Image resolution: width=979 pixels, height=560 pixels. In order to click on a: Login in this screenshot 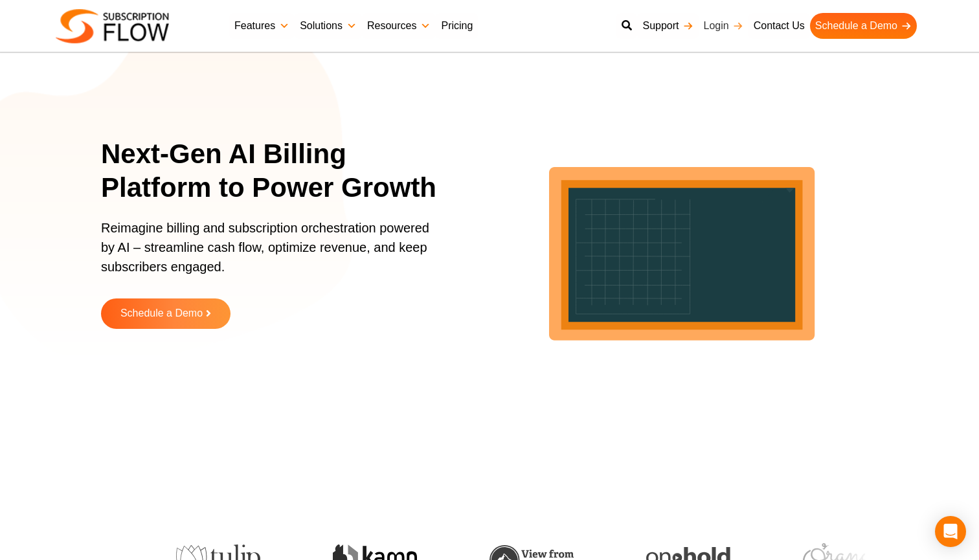, I will do `click(723, 26)`.